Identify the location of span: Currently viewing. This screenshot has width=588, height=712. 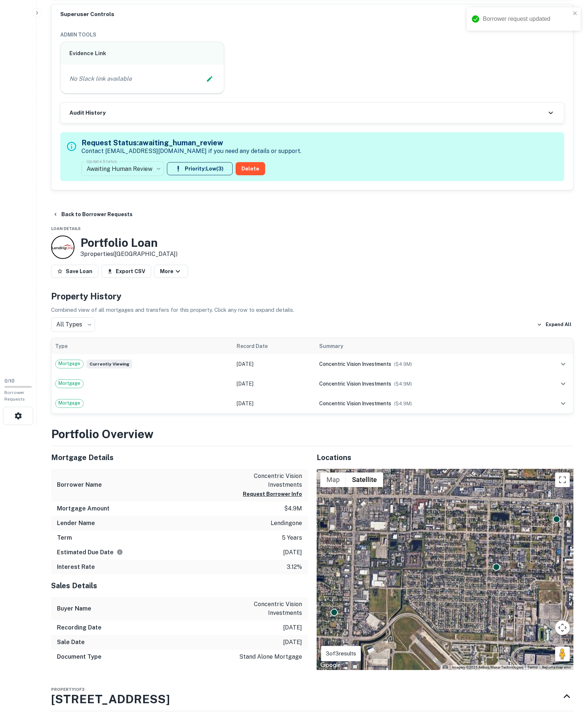
(109, 364).